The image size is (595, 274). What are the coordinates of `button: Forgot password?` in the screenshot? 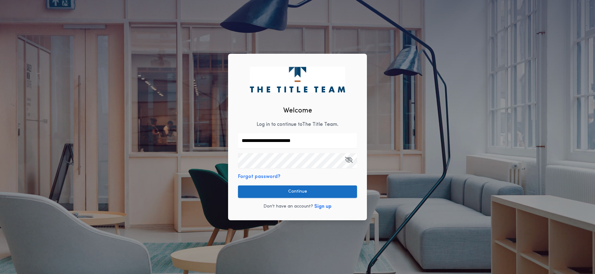 It's located at (259, 176).